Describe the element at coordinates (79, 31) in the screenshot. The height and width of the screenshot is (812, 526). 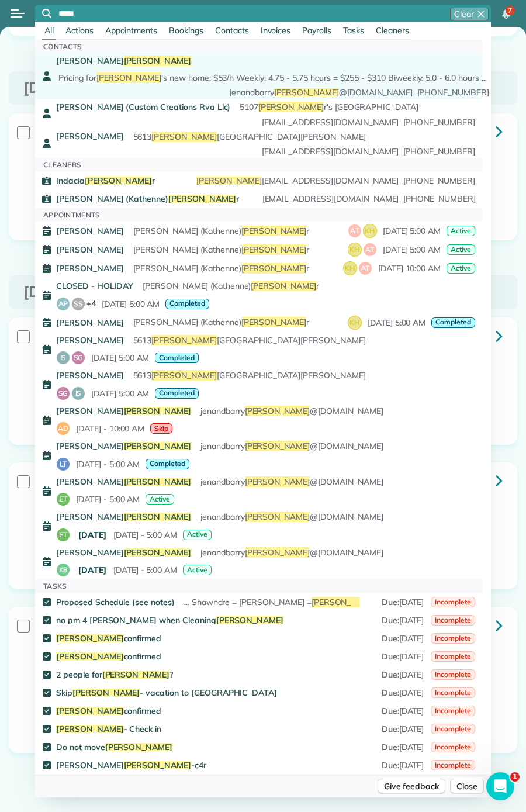
I see `span: Actions` at that location.